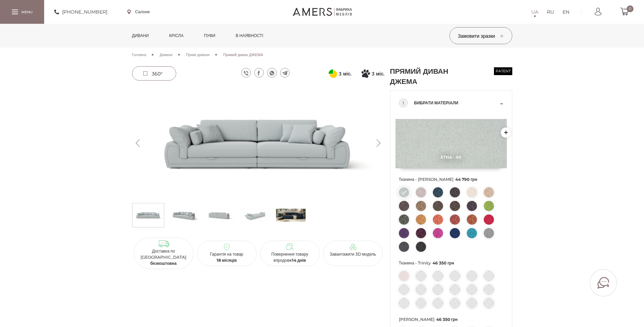  What do you see at coordinates (378, 143) in the screenshot?
I see `button: Next` at bounding box center [378, 143].